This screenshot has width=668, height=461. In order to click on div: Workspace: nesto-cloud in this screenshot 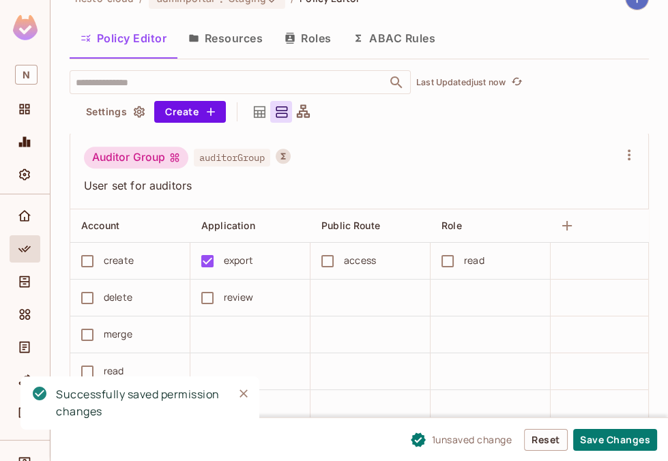, I will do `click(25, 74)`.